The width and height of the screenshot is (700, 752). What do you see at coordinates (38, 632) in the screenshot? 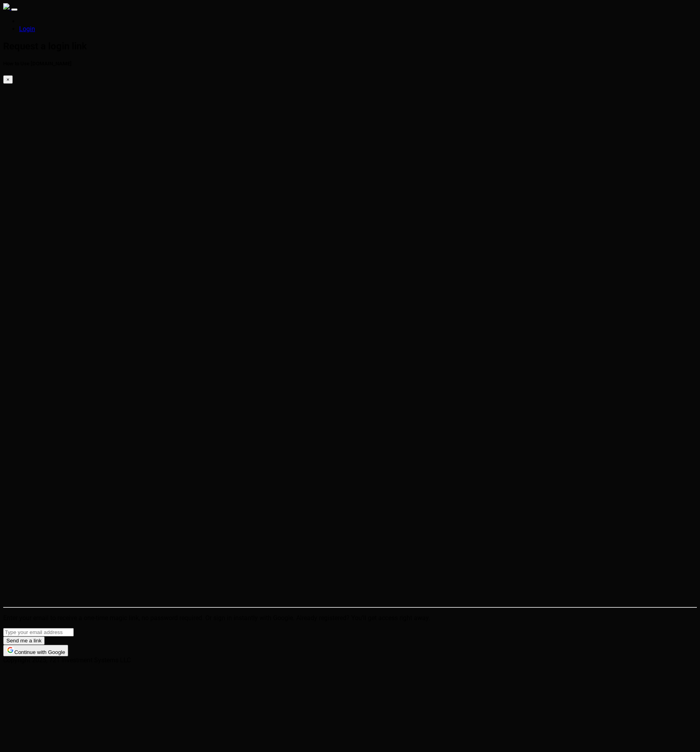
I see `input: Type your email address` at bounding box center [38, 632].